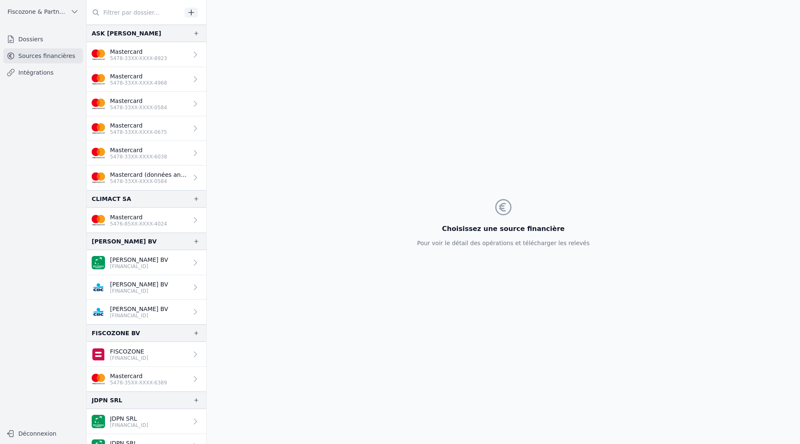  Describe the element at coordinates (138, 383) in the screenshot. I see `p: 5478-35XX-XXXX-6389` at that location.